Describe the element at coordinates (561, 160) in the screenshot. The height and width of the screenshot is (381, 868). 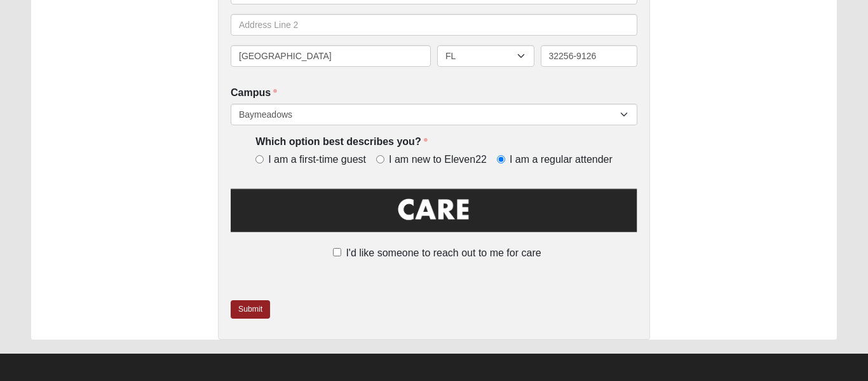
I see `span: I am a regular attender` at that location.